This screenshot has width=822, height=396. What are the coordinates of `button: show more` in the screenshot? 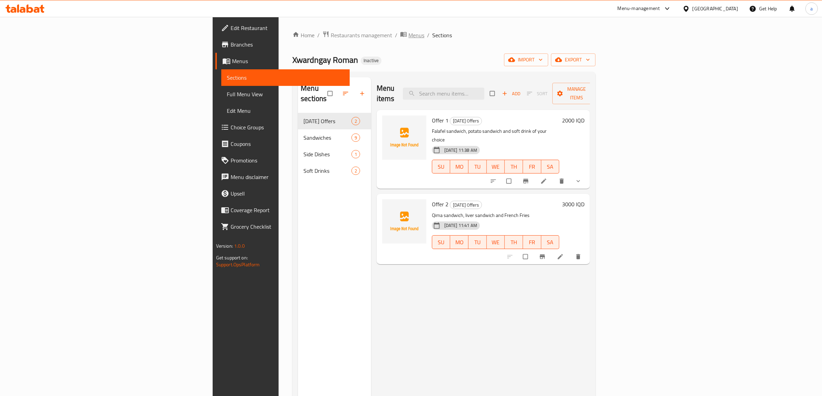 It's located at (579, 181).